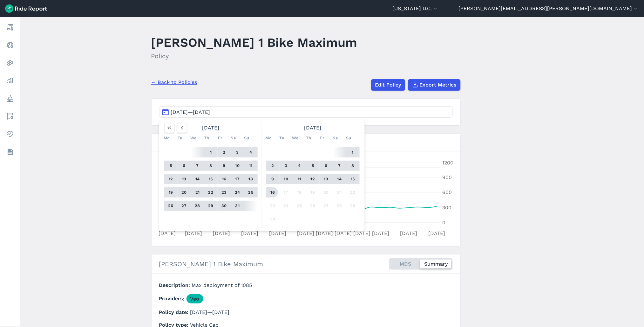 The width and height of the screenshot is (644, 327). Describe the element at coordinates (180, 138) in the screenshot. I see `div: Tu` at that location.